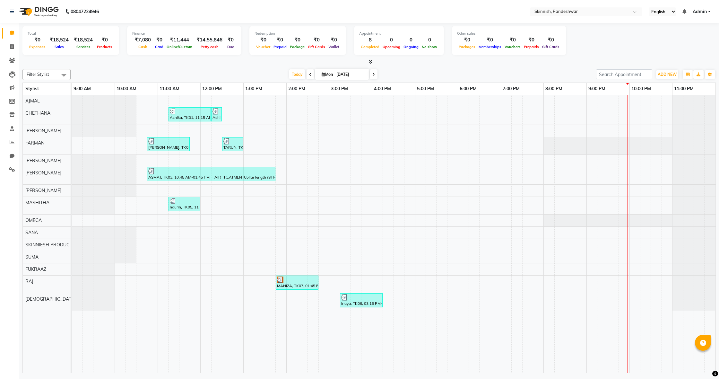  I want to click on span: Expenses, so click(37, 47).